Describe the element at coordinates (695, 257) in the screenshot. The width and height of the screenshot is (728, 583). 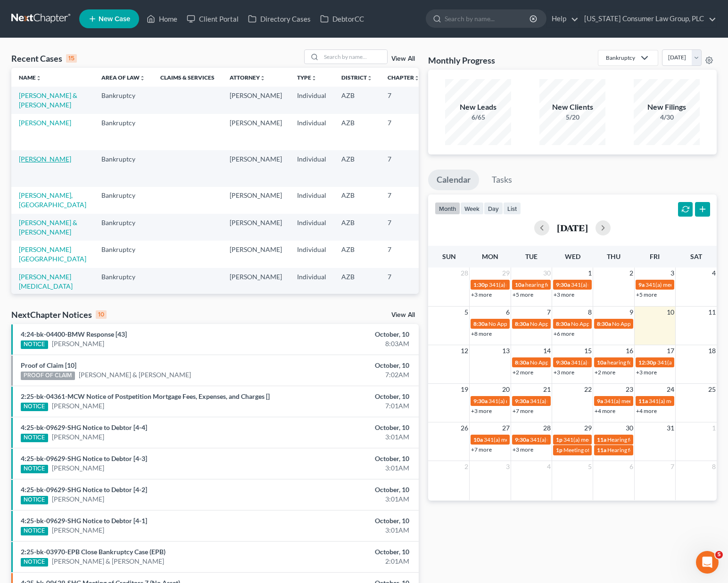
I see `span: Sat` at that location.